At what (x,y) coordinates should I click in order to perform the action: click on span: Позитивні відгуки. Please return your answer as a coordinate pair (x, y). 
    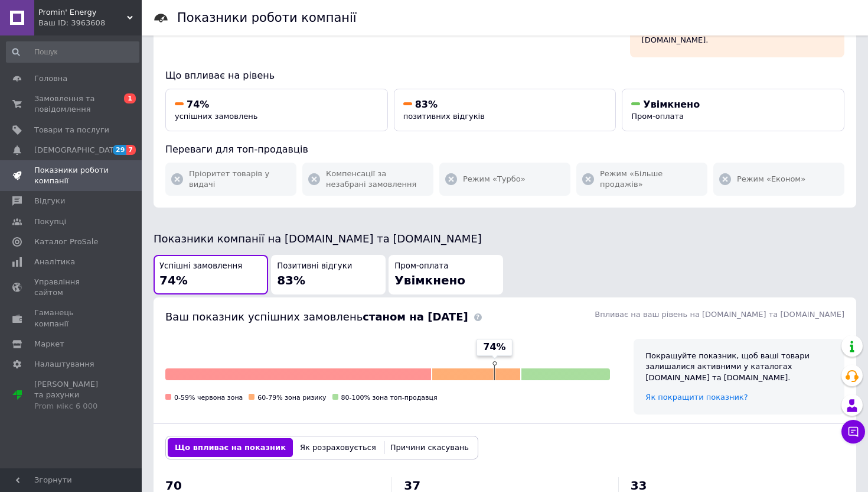
    Looking at the image, I should click on (314, 266).